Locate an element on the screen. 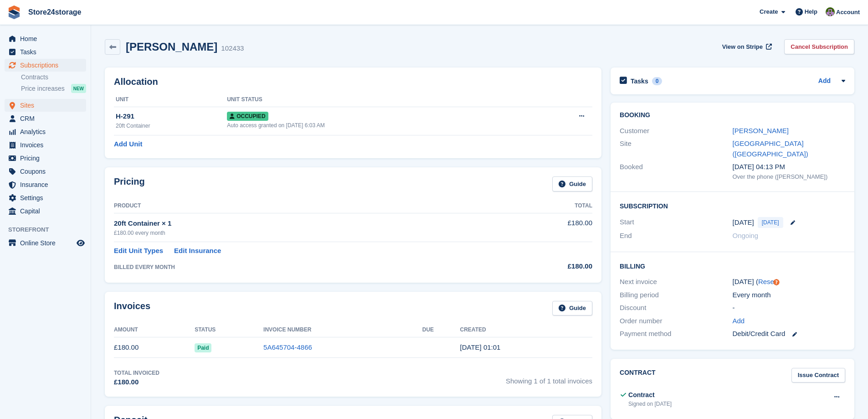 The width and height of the screenshot is (868, 419). div: BILLED EVERY MONTH is located at coordinates (308, 267).